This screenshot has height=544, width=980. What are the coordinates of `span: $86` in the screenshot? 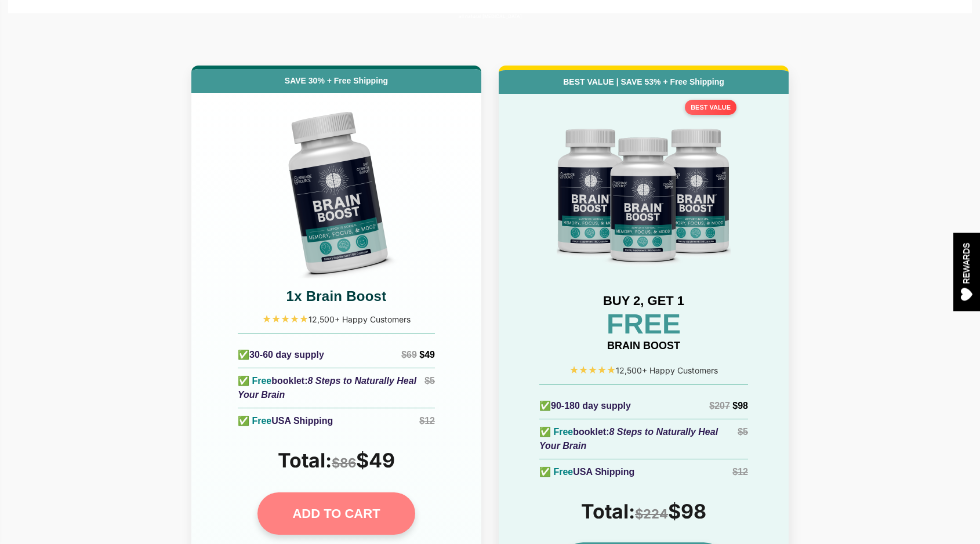 It's located at (344, 463).